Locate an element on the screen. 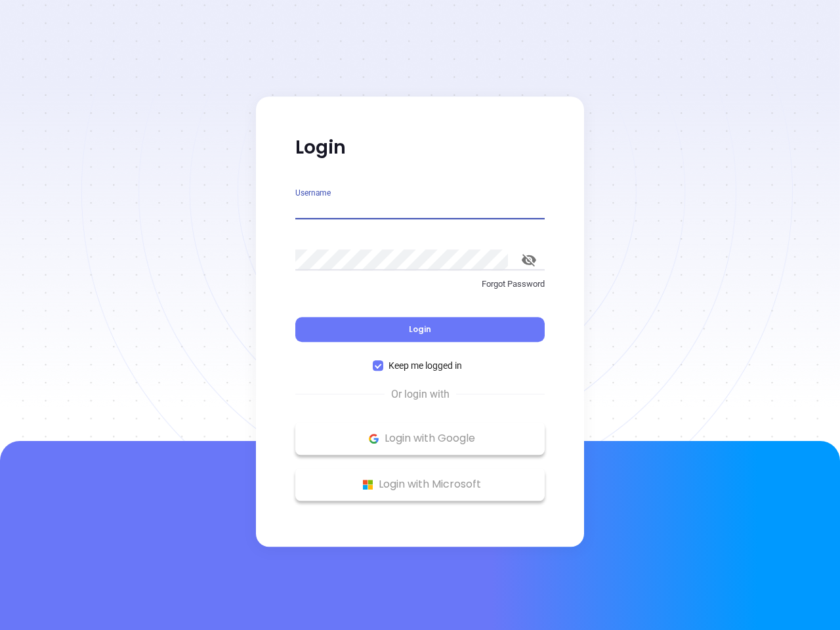 Image resolution: width=840 pixels, height=630 pixels. span: Or login with is located at coordinates (420, 394).